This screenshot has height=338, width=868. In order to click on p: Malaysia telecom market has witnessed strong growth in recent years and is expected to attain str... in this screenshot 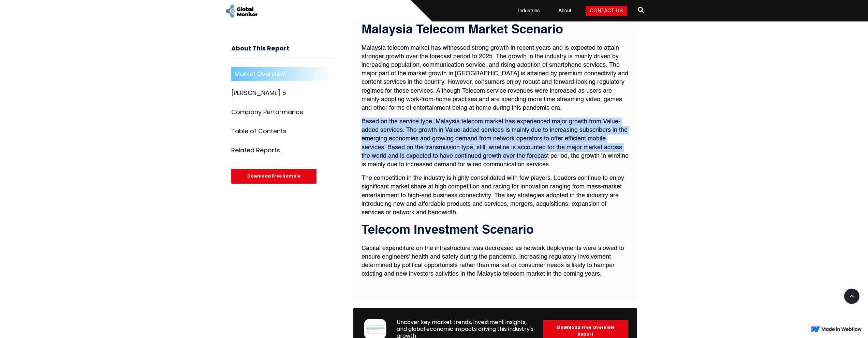, I will do `click(495, 78)`.